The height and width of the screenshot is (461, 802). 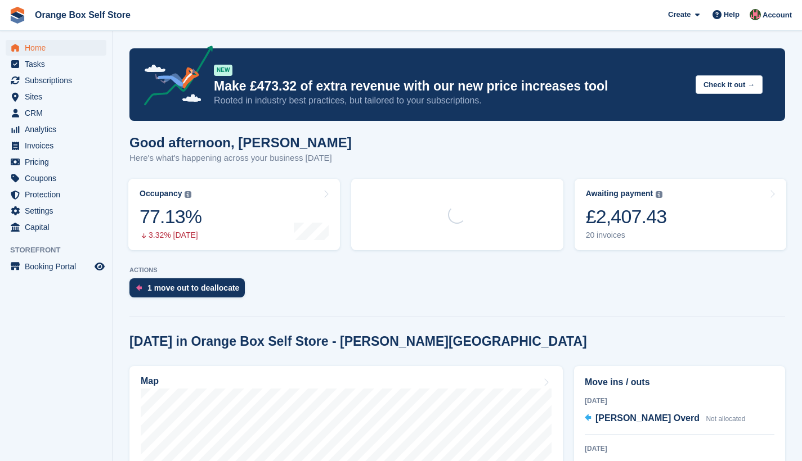 What do you see at coordinates (59, 113) in the screenshot?
I see `span: CRM` at bounding box center [59, 113].